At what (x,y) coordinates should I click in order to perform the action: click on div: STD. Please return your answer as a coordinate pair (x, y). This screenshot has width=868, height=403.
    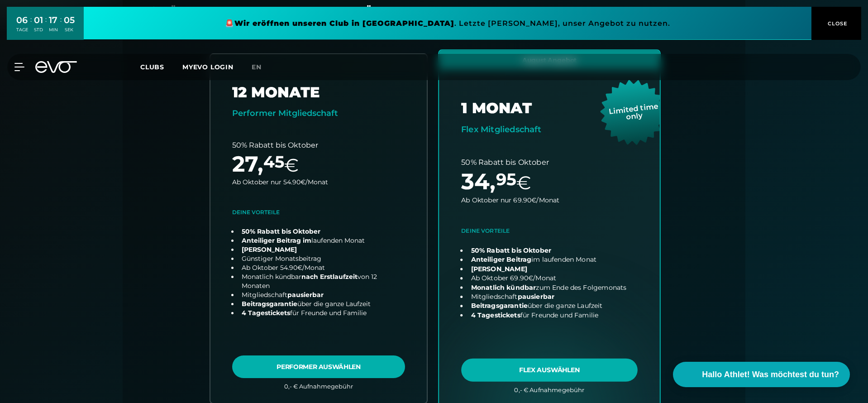
    Looking at the image, I should click on (38, 30).